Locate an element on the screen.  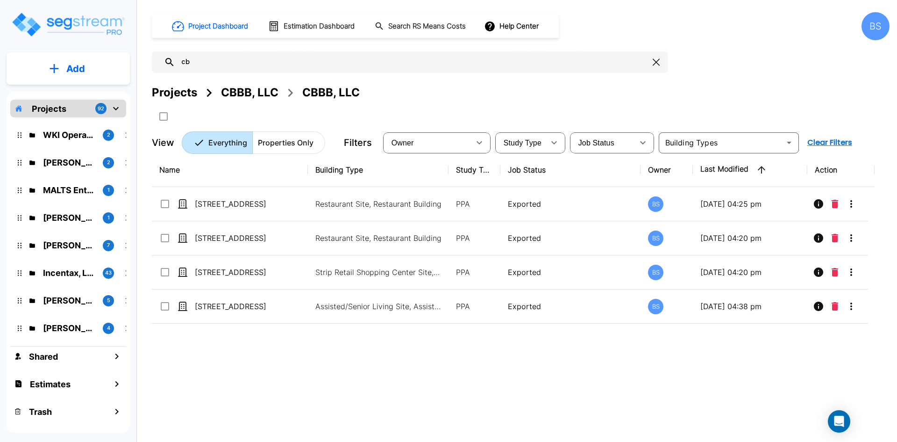
p: 5 is located at coordinates (108, 300).